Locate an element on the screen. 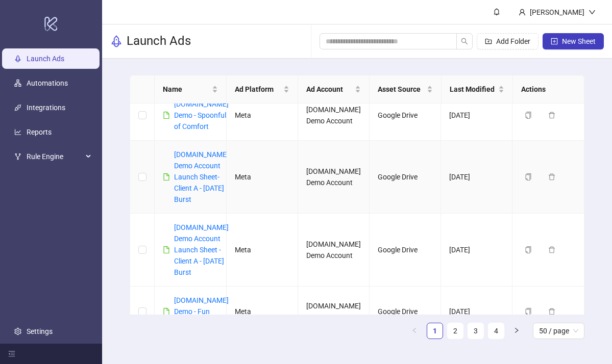  a: Automations is located at coordinates (47, 83).